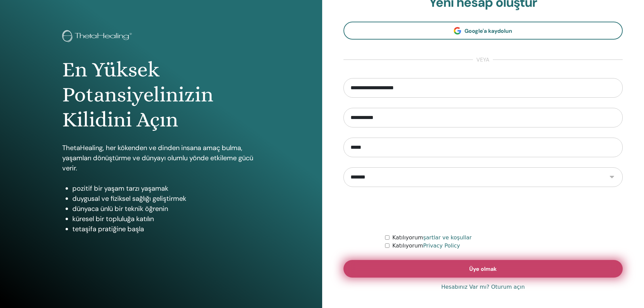  What do you see at coordinates (166, 189) in the screenshot?
I see `li: pozitif bir yaşam tarzı yaşamak` at bounding box center [166, 189].